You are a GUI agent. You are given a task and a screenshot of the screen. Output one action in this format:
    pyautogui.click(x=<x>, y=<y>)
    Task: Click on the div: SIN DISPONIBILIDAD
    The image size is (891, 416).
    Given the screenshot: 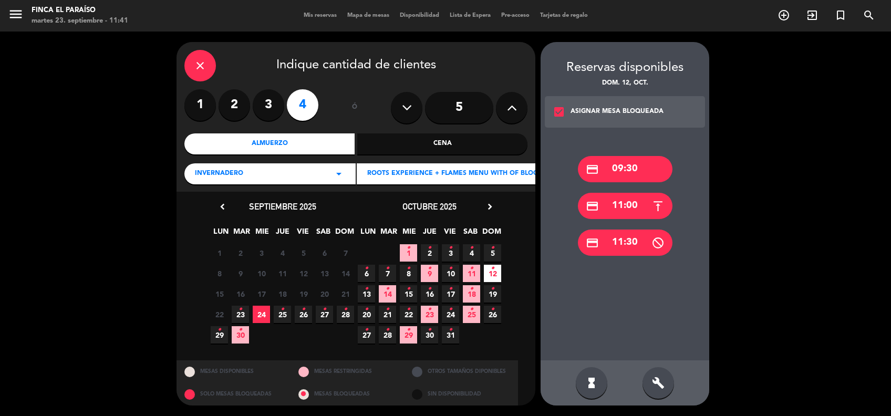 What is the action you would take?
    pyautogui.click(x=460, y=394)
    